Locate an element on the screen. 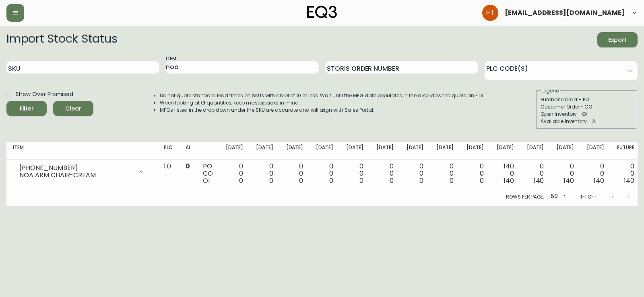  div: Filter is located at coordinates (26, 109).